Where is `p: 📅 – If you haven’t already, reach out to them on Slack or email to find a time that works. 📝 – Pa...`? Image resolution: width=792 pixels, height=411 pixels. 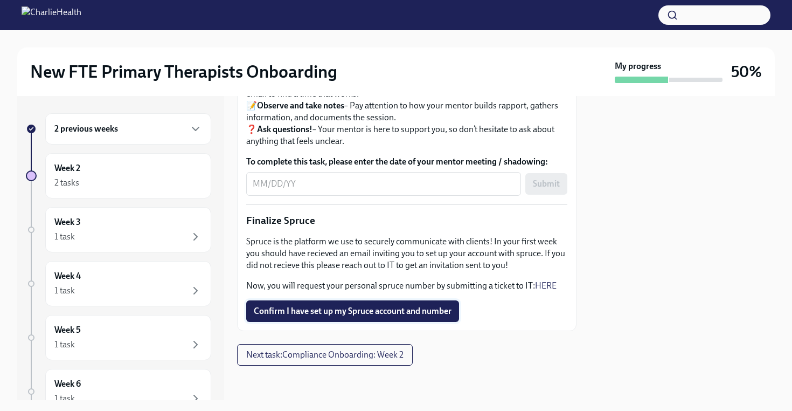
p: 📅 – If you haven’t already, reach out to them on Slack or email to find a time that works. 📝 – Pa... is located at coordinates (407, 106).